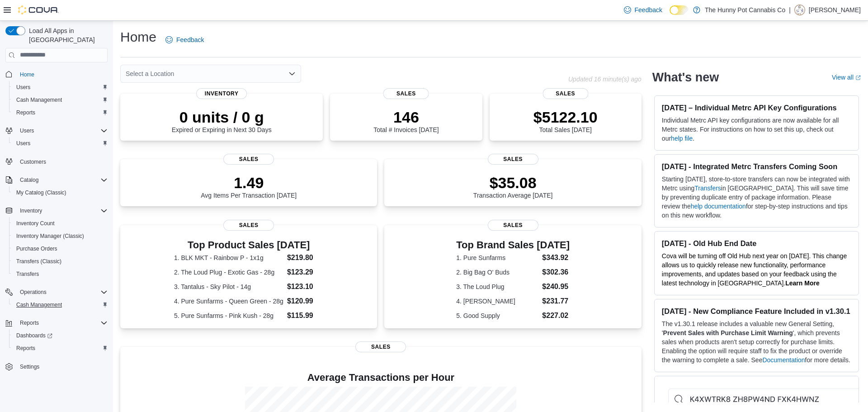 This screenshot has width=868, height=412. Describe the element at coordinates (292, 73) in the screenshot. I see `button: Open list of options` at that location.